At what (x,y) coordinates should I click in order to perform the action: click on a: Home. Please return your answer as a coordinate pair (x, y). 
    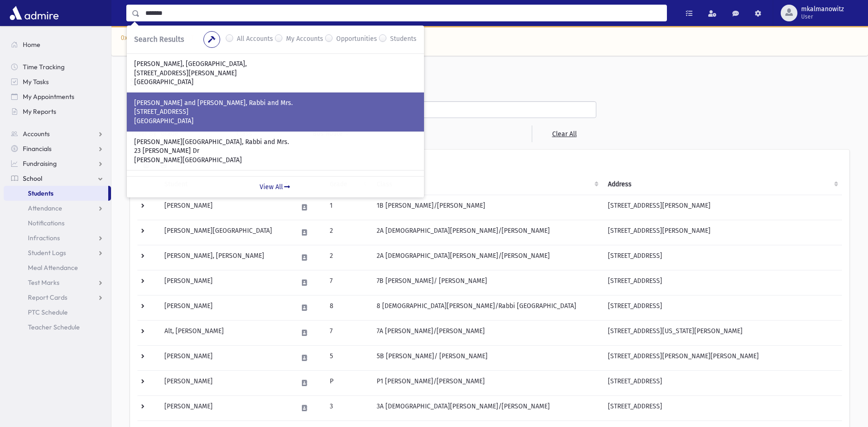
    Looking at the image, I should click on (57, 45).